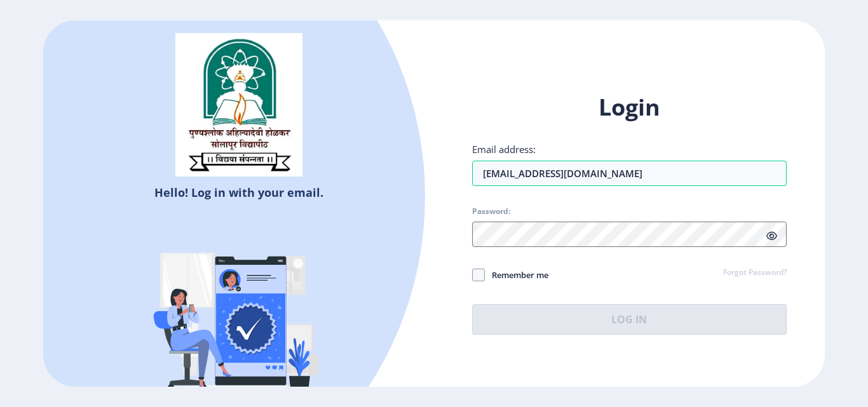 The width and height of the screenshot is (868, 407). Describe the element at coordinates (491, 211) in the screenshot. I see `label: Password:` at that location.